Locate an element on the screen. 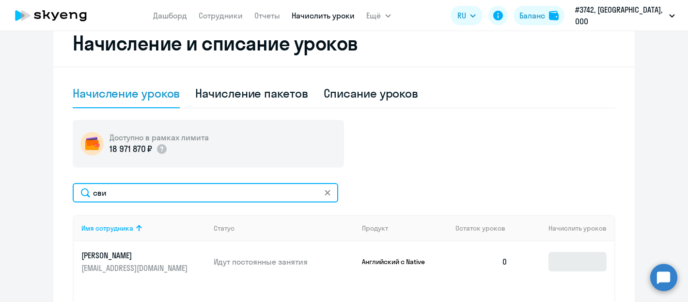 The width and height of the screenshot is (688, 302). button: Ещё is located at coordinates (379, 16).